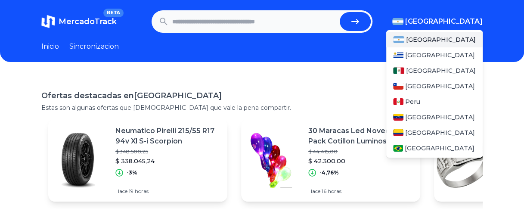 Image resolution: width=524 pixels, height=221 pixels. I want to click on p: Hace 19 horas, so click(168, 191).